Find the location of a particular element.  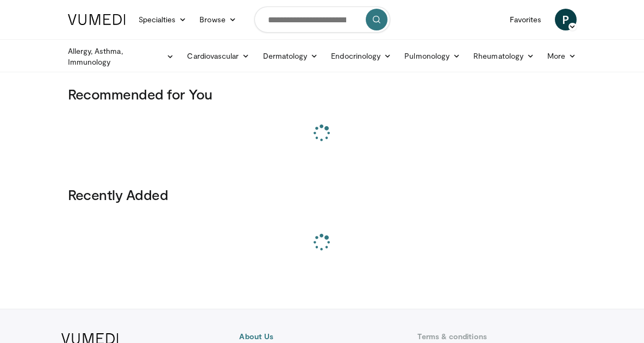

a: Allergy, Asthma, Immunology is located at coordinates (121, 56).